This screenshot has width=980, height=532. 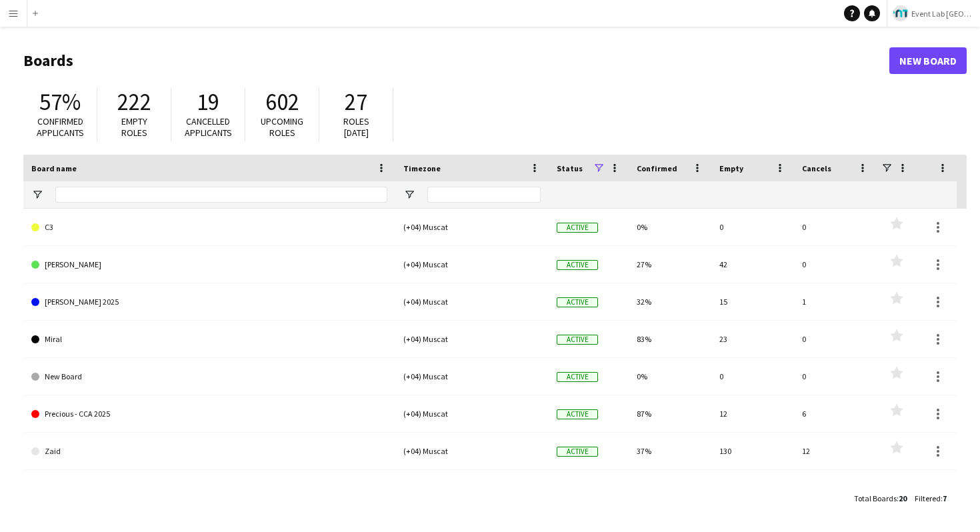 I want to click on input: Board name Filter Input, so click(x=221, y=195).